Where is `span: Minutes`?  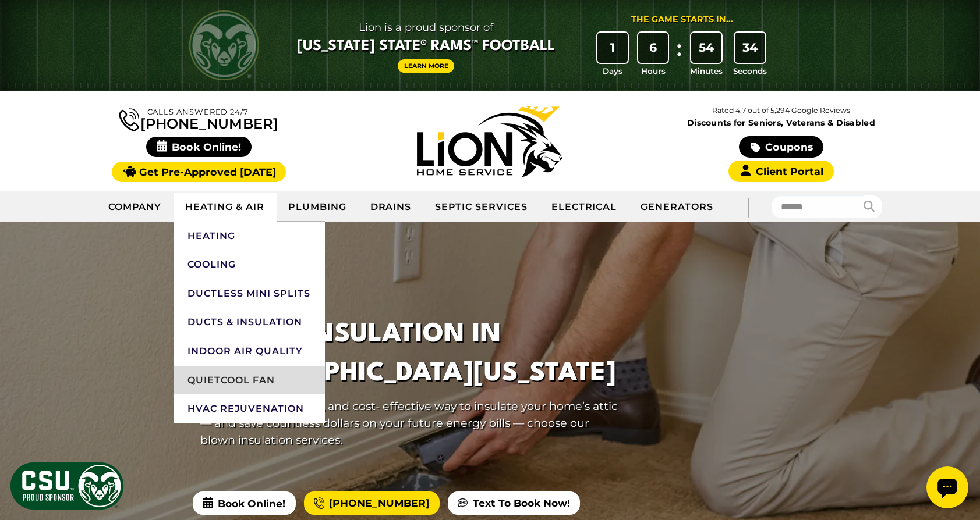
span: Minutes is located at coordinates (706, 71).